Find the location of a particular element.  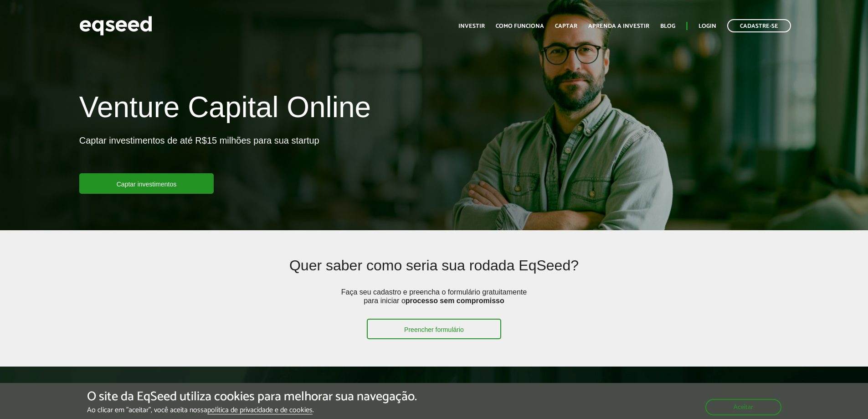

a: Preencher formulário is located at coordinates (434, 328).